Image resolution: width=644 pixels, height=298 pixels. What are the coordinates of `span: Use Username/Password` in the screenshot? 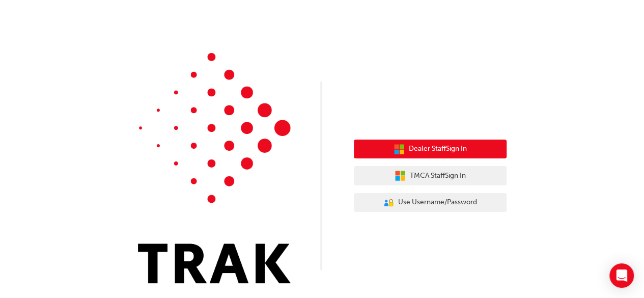 It's located at (437, 202).